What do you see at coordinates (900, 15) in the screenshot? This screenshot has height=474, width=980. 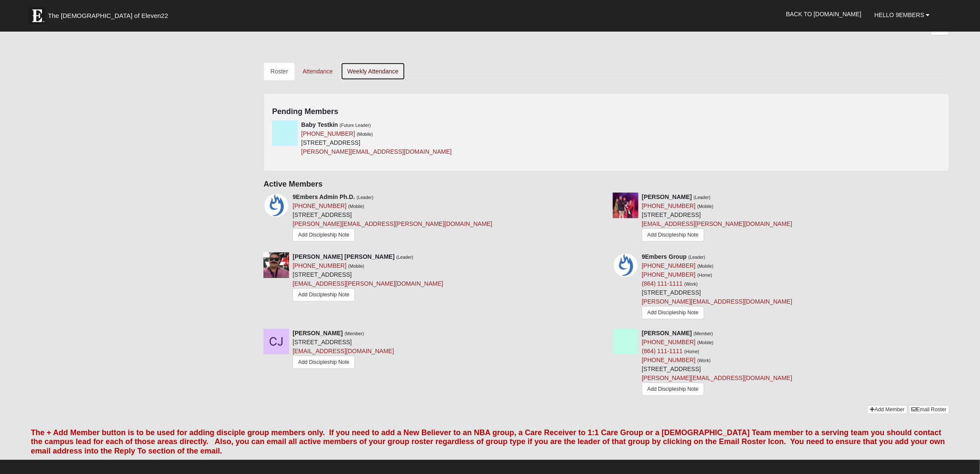 I see `span: Hello 9Embers` at bounding box center [900, 15].